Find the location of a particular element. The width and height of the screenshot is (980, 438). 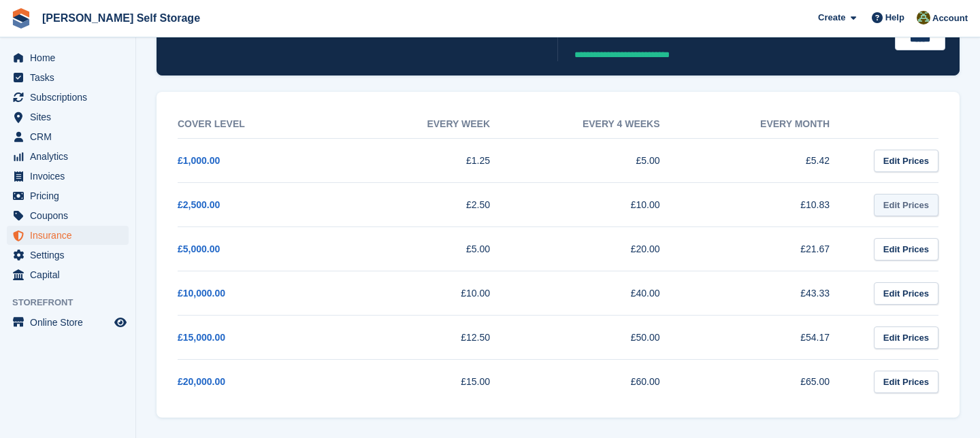

span: Sites is located at coordinates (71, 117).